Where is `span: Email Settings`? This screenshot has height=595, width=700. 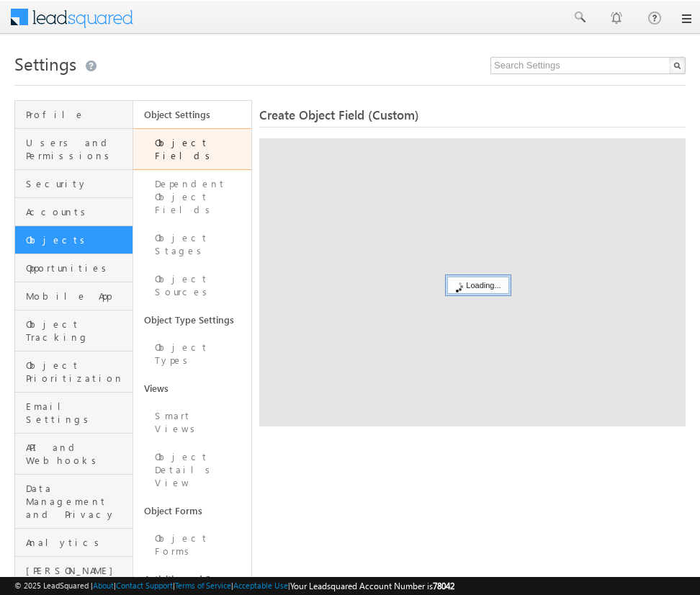 span: Email Settings is located at coordinates (77, 412).